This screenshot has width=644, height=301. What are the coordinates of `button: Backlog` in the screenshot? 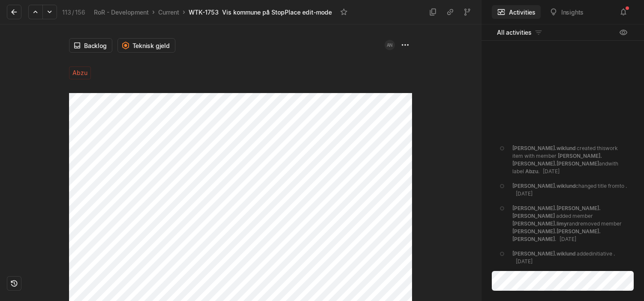 It's located at (90, 46).